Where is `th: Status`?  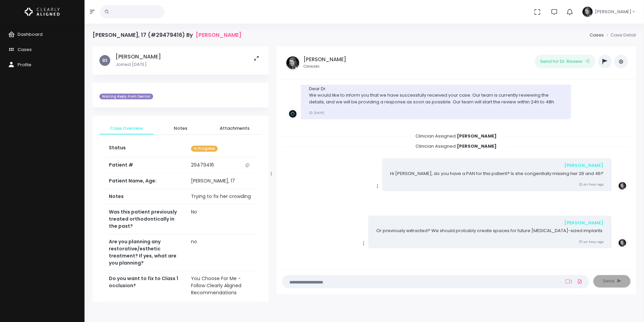 th: Status is located at coordinates (145, 148).